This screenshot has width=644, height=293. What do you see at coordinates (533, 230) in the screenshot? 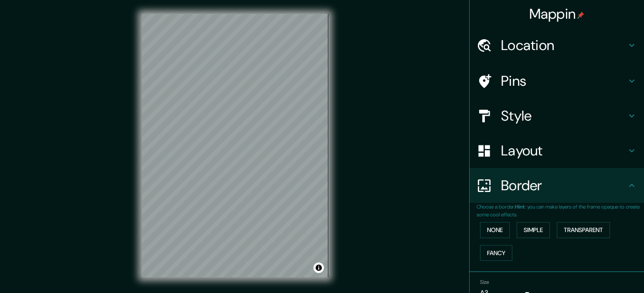
I see `button: Simple` at bounding box center [533, 230].